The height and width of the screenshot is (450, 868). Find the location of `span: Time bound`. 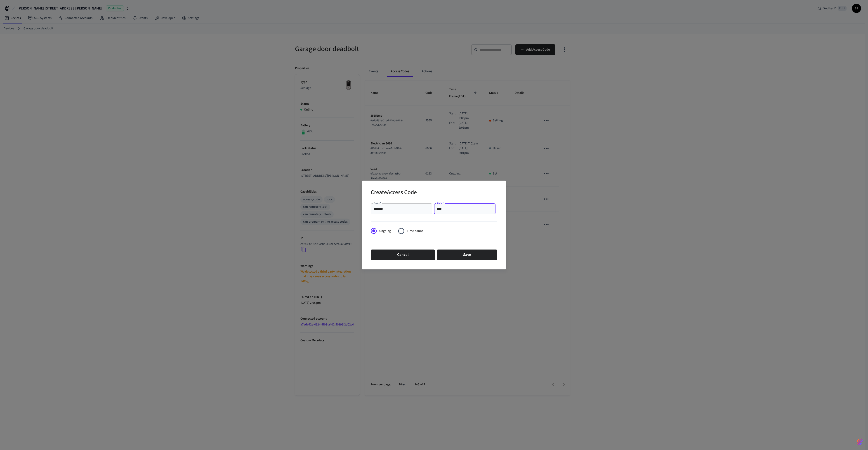

span: Time bound is located at coordinates (415, 231).